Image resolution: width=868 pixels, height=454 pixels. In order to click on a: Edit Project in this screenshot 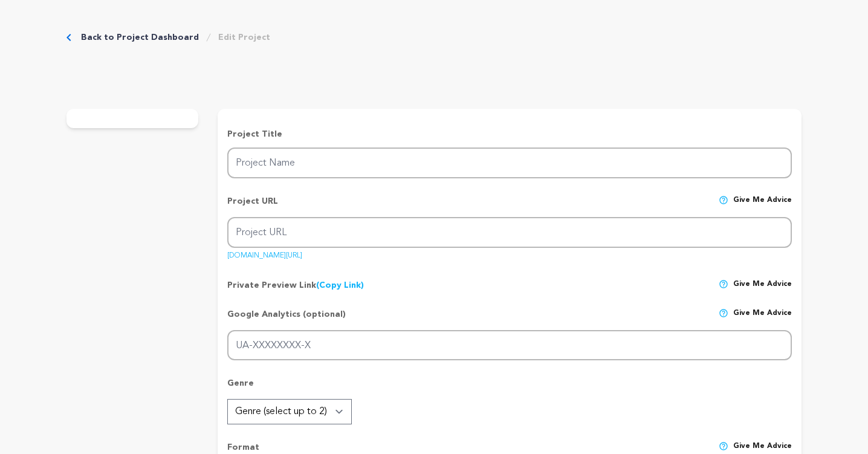, I will do `click(244, 38)`.